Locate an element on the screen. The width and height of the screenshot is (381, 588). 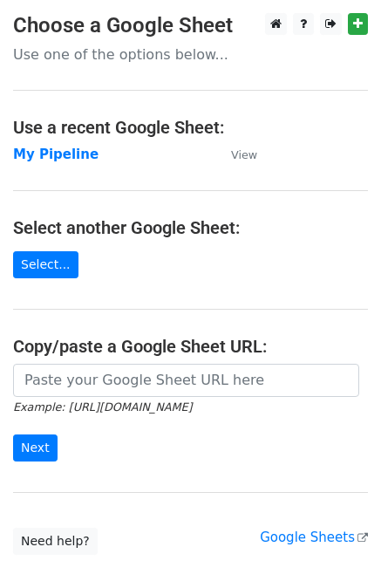
small: View is located at coordinates (244, 155).